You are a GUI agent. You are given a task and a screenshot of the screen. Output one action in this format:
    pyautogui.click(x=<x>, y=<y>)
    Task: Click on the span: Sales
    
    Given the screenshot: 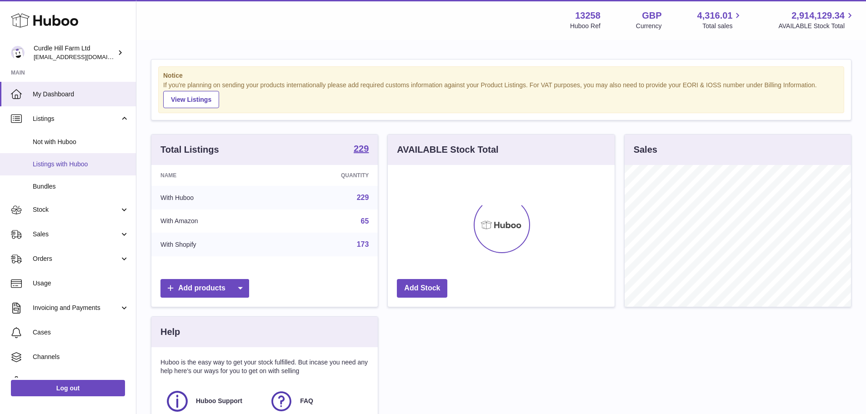 What is the action you would take?
    pyautogui.click(x=76, y=234)
    